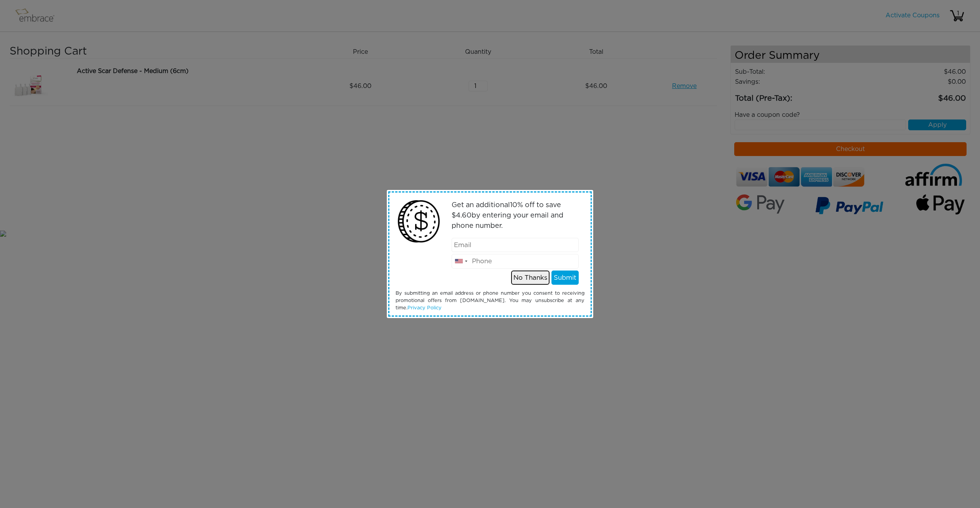 The height and width of the screenshot is (508, 980). What do you see at coordinates (515, 245) in the screenshot?
I see `input: Email` at bounding box center [515, 245].